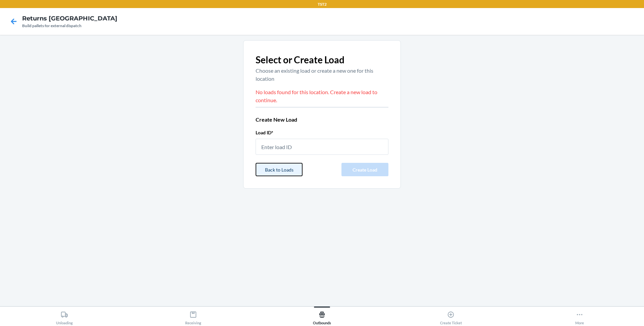  What do you see at coordinates (451, 316) in the screenshot?
I see `button: Create Ticket` at bounding box center [451, 316].